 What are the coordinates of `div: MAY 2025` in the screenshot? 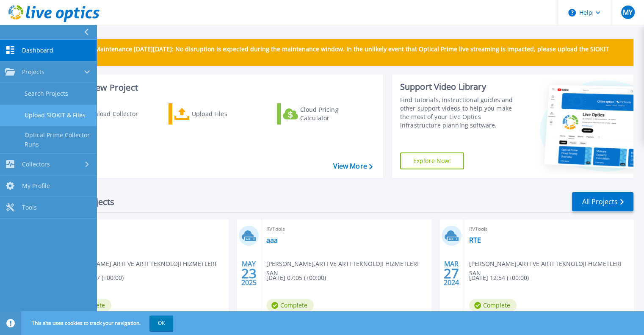 It's located at (249, 273).